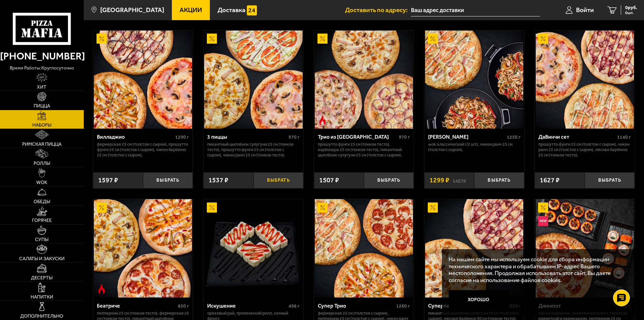 The width and height of the screenshot is (644, 320). I want to click on span: Салаты и закуски, so click(42, 259).